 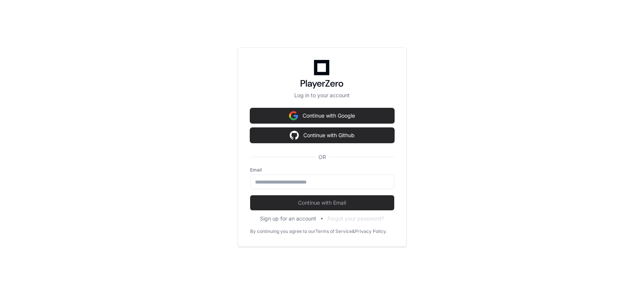 I want to click on button: Forgot your password?, so click(x=356, y=219).